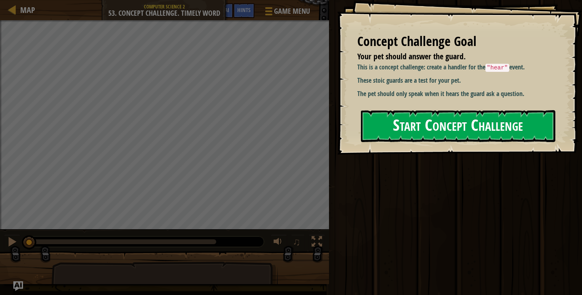 This screenshot has width=582, height=295. What do you see at coordinates (12, 243) in the screenshot?
I see `button: Ctrl + P: Pause` at bounding box center [12, 243].